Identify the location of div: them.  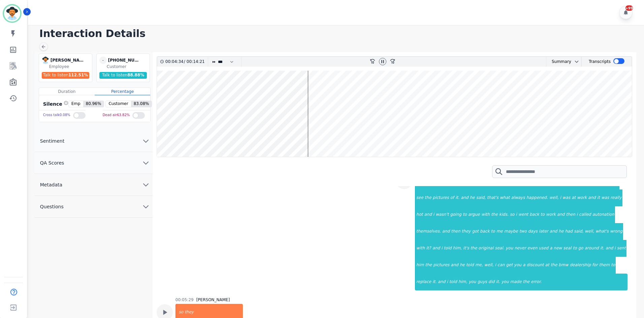
(604, 265).